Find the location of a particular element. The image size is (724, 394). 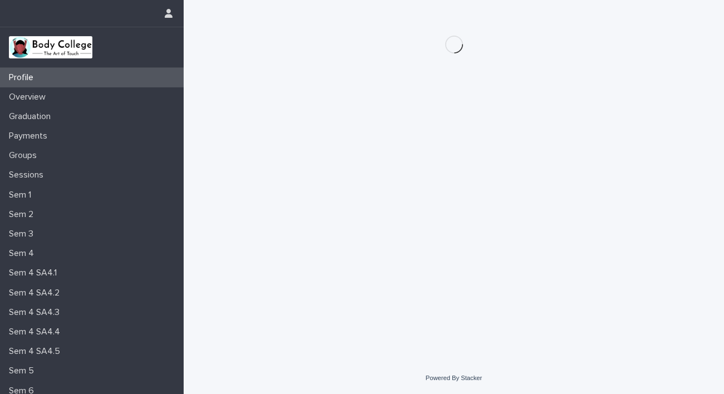

p: Sem 4 SA4.5 is located at coordinates (37, 351).